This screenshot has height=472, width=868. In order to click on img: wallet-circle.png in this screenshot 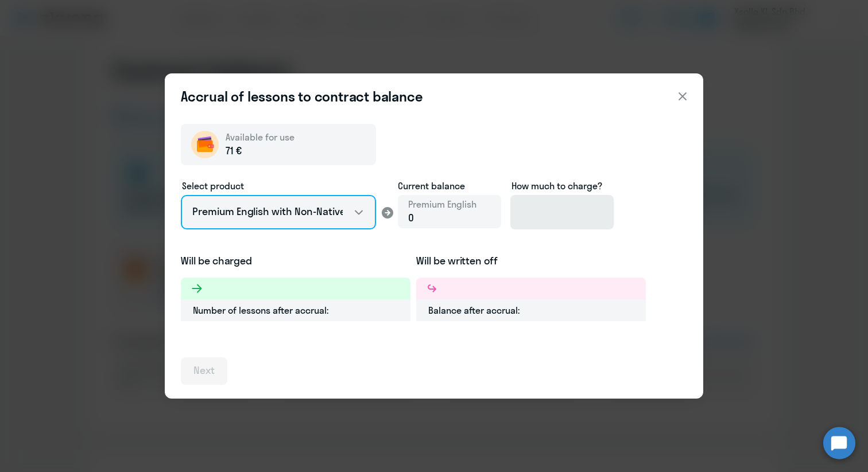, I will do `click(205, 144)`.